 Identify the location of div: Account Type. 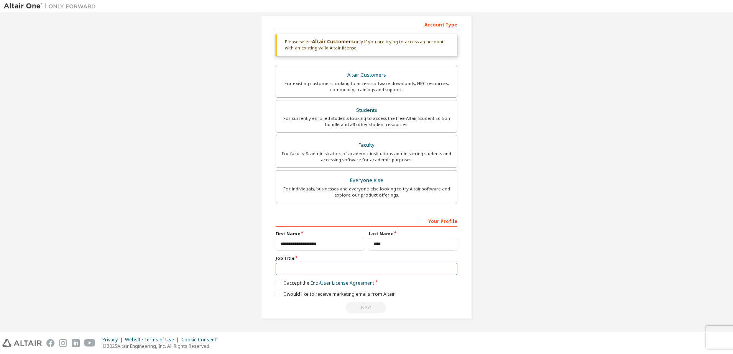
(366, 24).